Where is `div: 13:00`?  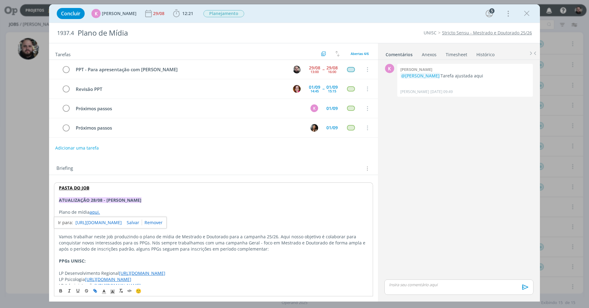
div: 13:00 is located at coordinates (314, 71).